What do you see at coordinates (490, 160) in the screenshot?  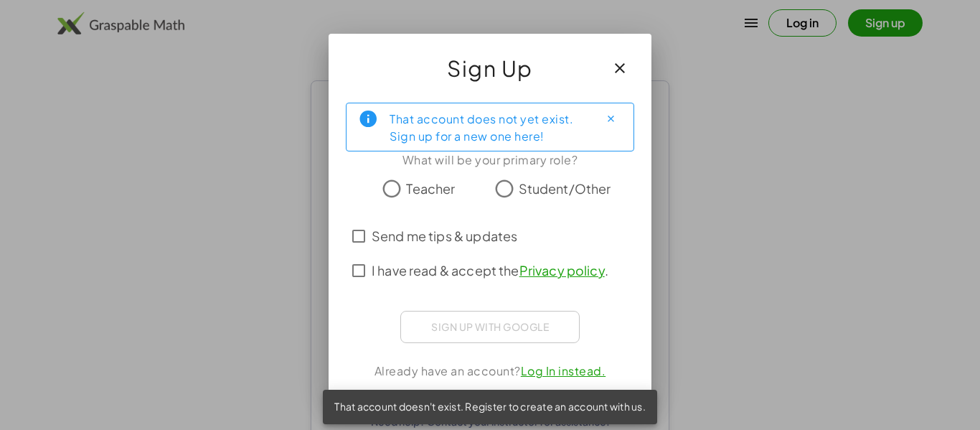 I see `div: What will be your primary role?` at bounding box center [490, 160].